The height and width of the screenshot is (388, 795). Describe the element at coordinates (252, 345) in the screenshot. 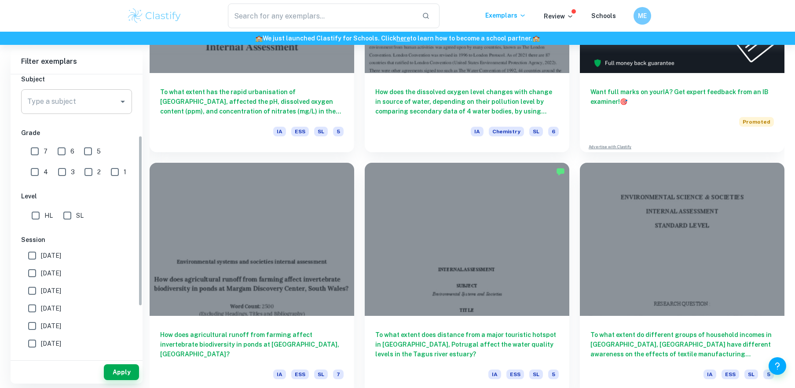

I see `h6: How does agricultural runoff from farming affect invertebrate biodiversity in ponds at [GEOGRAPHI...` at that location.